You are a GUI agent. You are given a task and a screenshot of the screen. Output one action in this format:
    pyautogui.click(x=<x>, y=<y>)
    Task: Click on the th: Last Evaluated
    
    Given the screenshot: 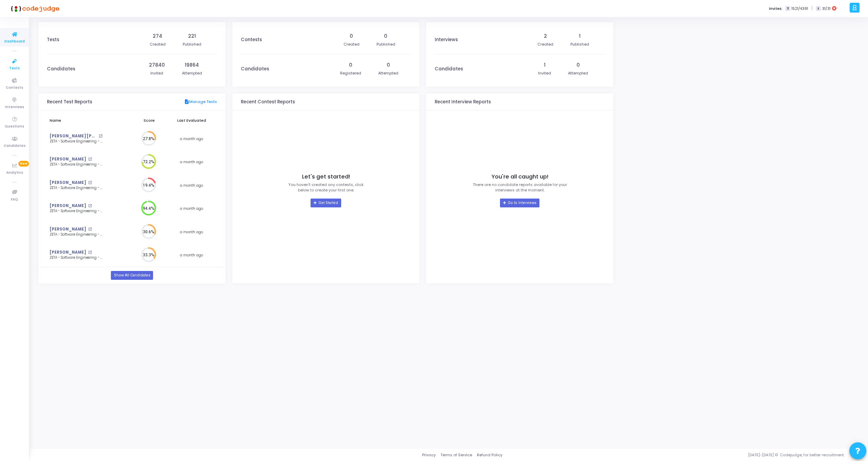 What is the action you would take?
    pyautogui.click(x=192, y=121)
    